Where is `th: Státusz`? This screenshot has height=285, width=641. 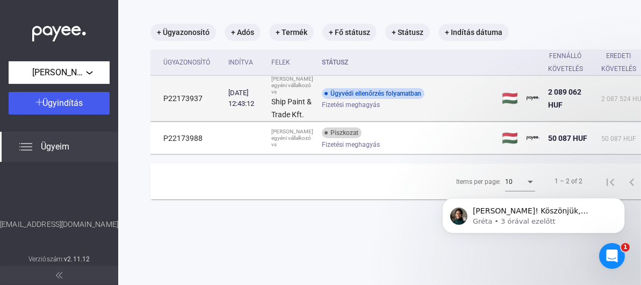
th: Státusz is located at coordinates (407, 62).